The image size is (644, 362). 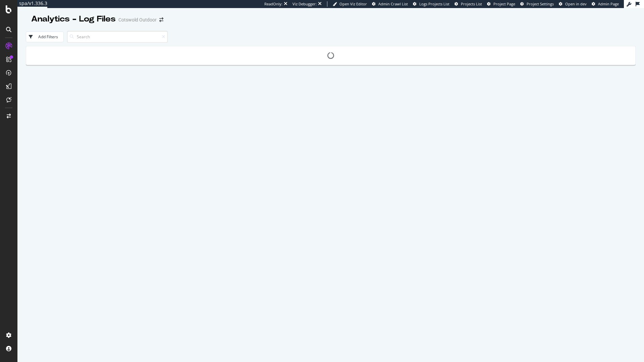 What do you see at coordinates (434, 4) in the screenshot?
I see `span: Logs Projects List` at bounding box center [434, 4].